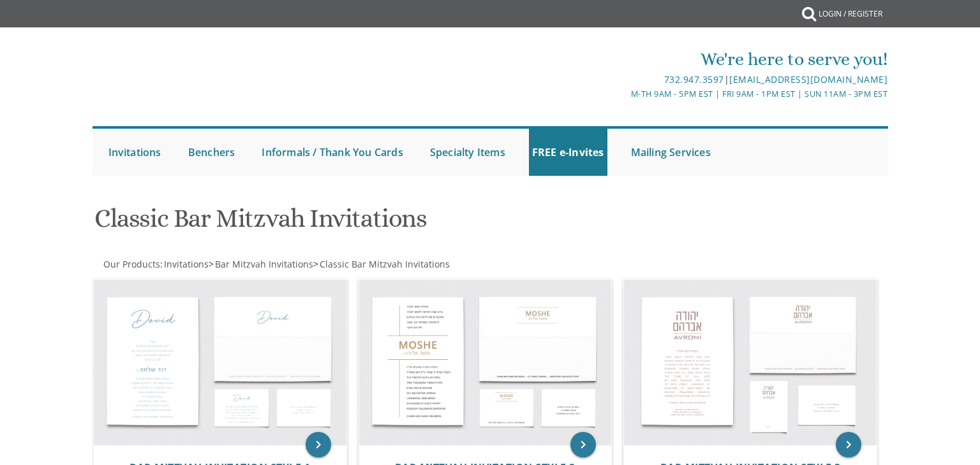  What do you see at coordinates (264, 264) in the screenshot?
I see `span: Bar Mitzvah Invitations` at bounding box center [264, 264].